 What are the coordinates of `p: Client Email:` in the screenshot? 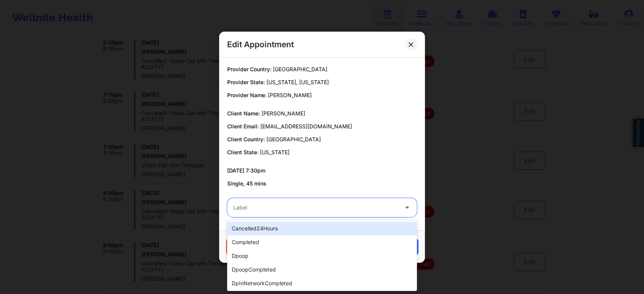 It's located at (322, 127).